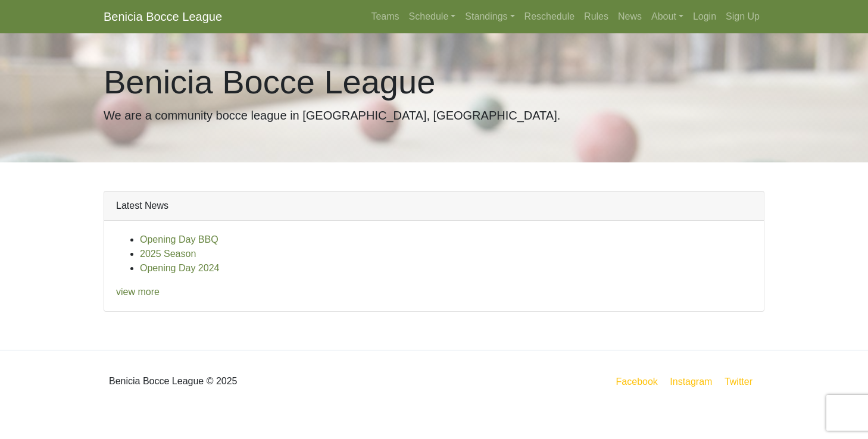  What do you see at coordinates (434, 82) in the screenshot?
I see `h1: Benicia Bocce League` at bounding box center [434, 82].